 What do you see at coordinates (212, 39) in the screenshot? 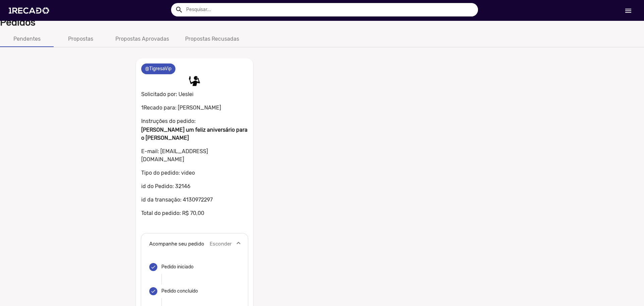
I see `div: Propostas Recusadas` at bounding box center [212, 39].